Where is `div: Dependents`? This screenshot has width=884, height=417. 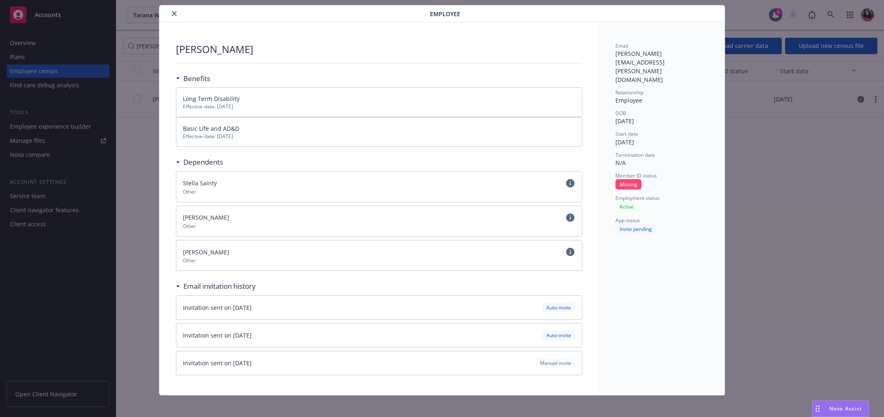
div: Dependents is located at coordinates (199, 162).